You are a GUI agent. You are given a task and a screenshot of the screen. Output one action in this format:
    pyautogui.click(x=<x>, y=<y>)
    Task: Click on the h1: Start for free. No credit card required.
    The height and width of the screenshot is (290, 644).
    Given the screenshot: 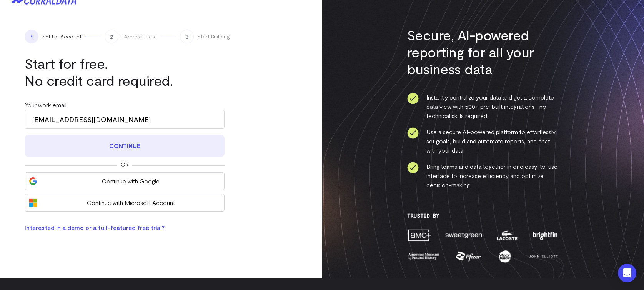 What is the action you would take?
    pyautogui.click(x=125, y=72)
    